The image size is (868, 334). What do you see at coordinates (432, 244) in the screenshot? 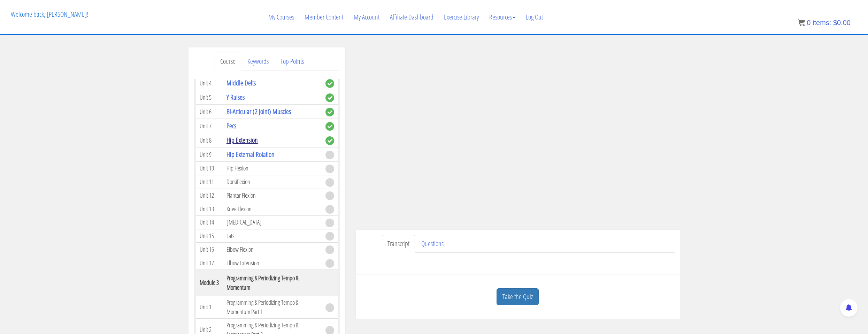
I see `a: Questions` at bounding box center [432, 244].